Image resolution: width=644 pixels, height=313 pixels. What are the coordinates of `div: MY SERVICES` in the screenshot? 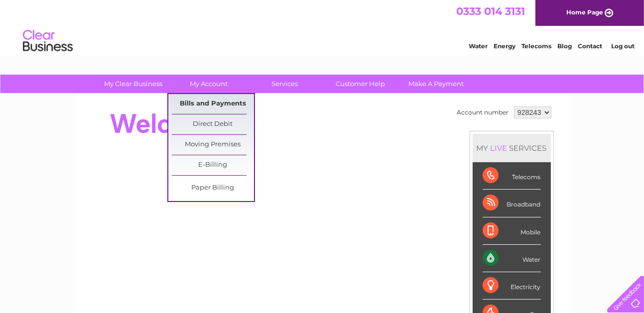 It's located at (511, 148).